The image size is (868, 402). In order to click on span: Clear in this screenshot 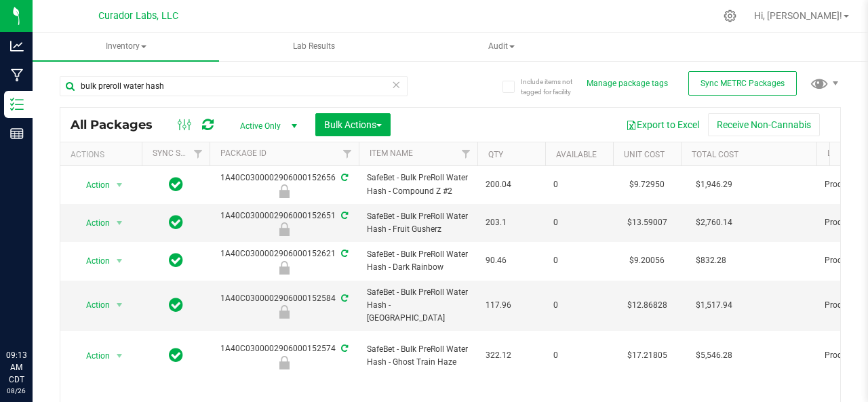, I will do `click(396, 84)`.